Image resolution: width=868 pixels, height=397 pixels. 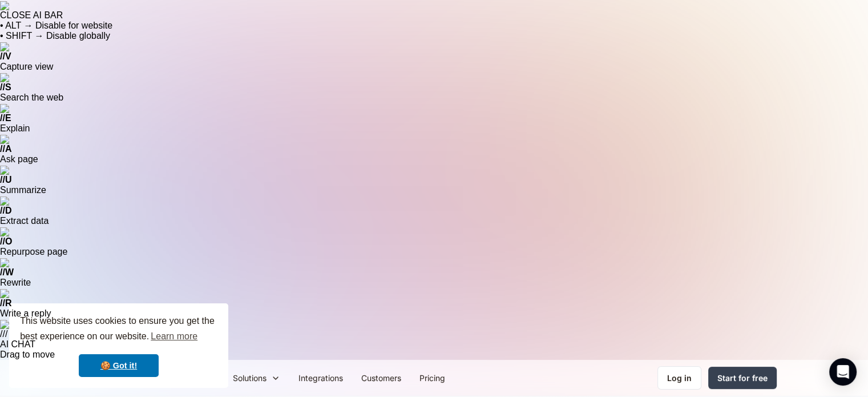 What do you see at coordinates (119, 366) in the screenshot?
I see `a: dismiss cookie message` at bounding box center [119, 366].